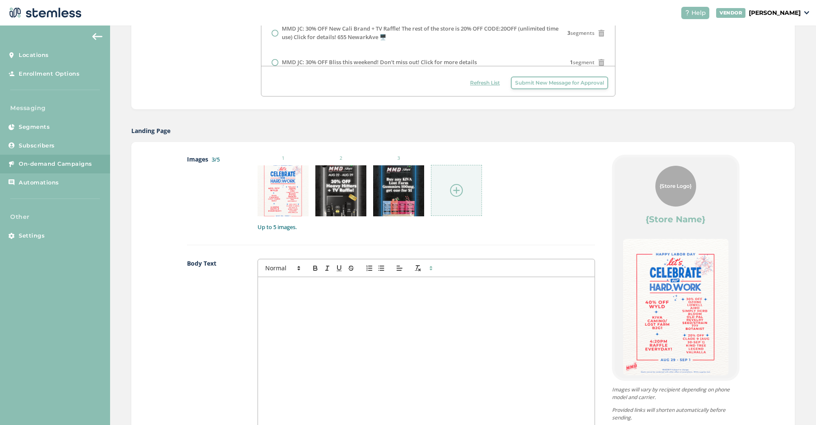  Describe the element at coordinates (699, 13) in the screenshot. I see `span: Help` at that location.